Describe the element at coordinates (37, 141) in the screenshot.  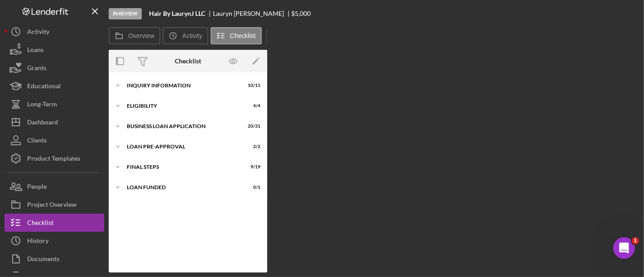
I see `div: Clients` at that location.